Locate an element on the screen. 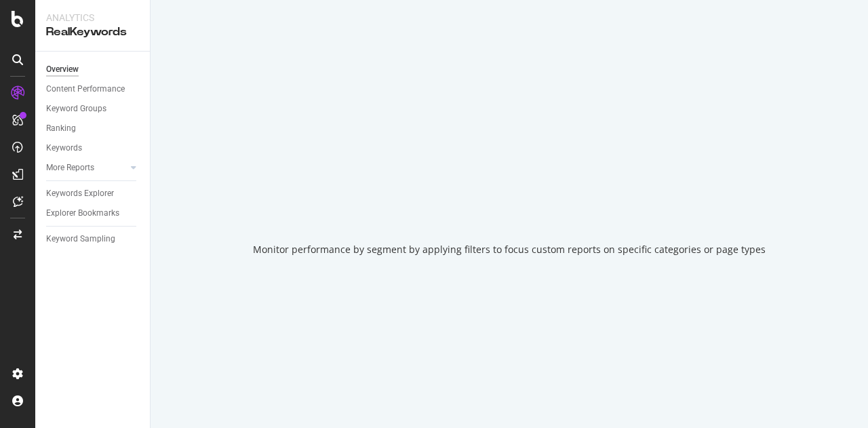 This screenshot has height=428, width=868. div: Explorer Bookmarks is located at coordinates (83, 213).